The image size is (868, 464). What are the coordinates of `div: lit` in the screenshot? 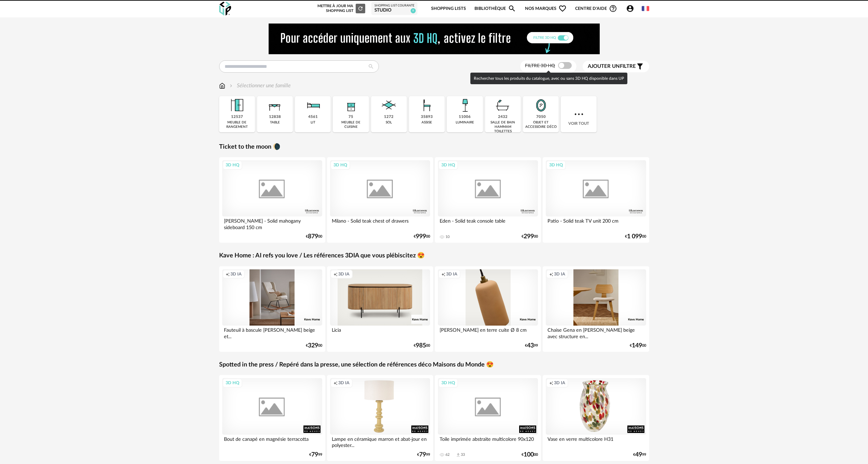 It's located at (313, 122).